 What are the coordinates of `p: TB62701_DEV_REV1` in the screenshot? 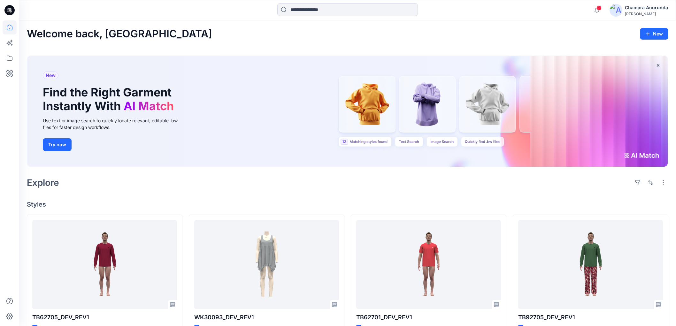 It's located at (429, 318).